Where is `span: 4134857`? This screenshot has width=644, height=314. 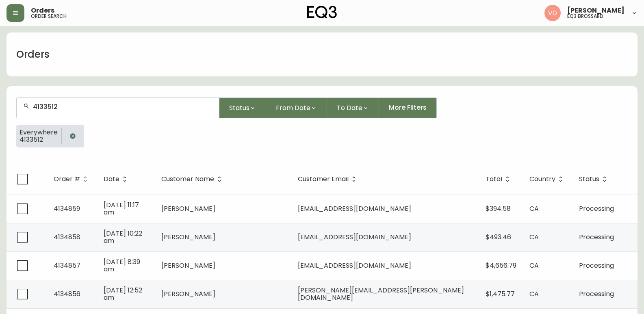 span: 4134857 is located at coordinates (67, 265).